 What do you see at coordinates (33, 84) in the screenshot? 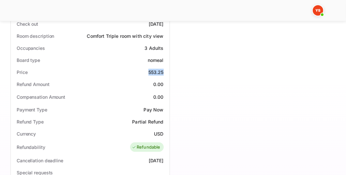
I see `div: Refund Amount` at bounding box center [33, 84].